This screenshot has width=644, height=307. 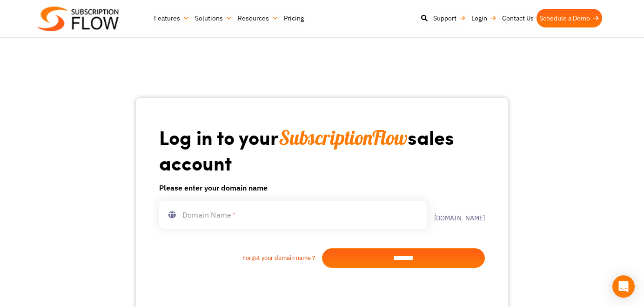 I want to click on a: Login, so click(x=484, y=18).